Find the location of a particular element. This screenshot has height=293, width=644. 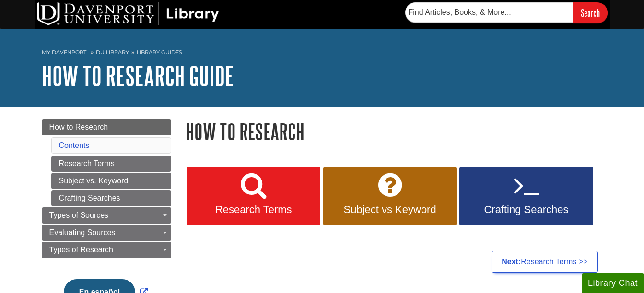

span: How to Research is located at coordinates (78, 127).